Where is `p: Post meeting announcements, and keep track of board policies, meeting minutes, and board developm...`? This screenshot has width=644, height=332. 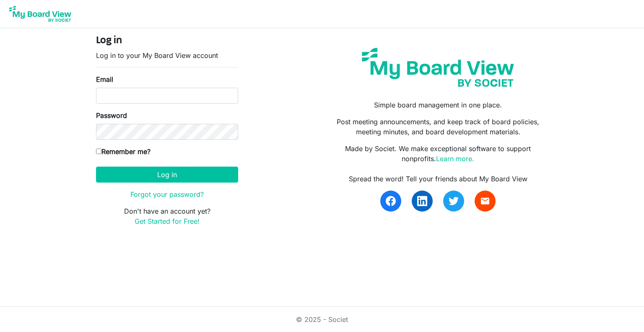
p: Post meeting announcements, and keep track of board policies, meeting minutes, and board developm... is located at coordinates (439, 127).